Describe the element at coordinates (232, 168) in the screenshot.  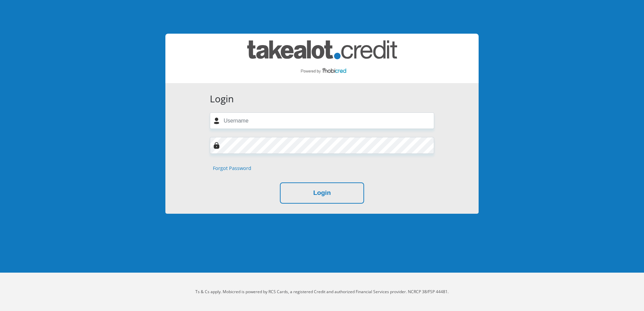
I see `a: Forgot Password` at that location.